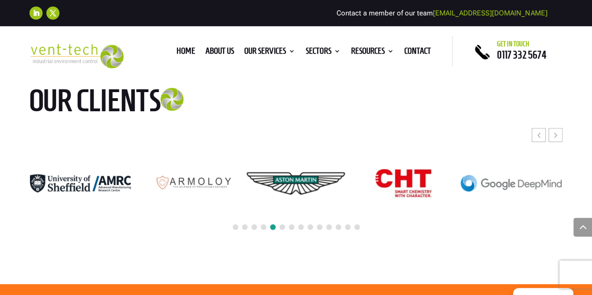  I want to click on div: 11 / 24, so click(188, 183).